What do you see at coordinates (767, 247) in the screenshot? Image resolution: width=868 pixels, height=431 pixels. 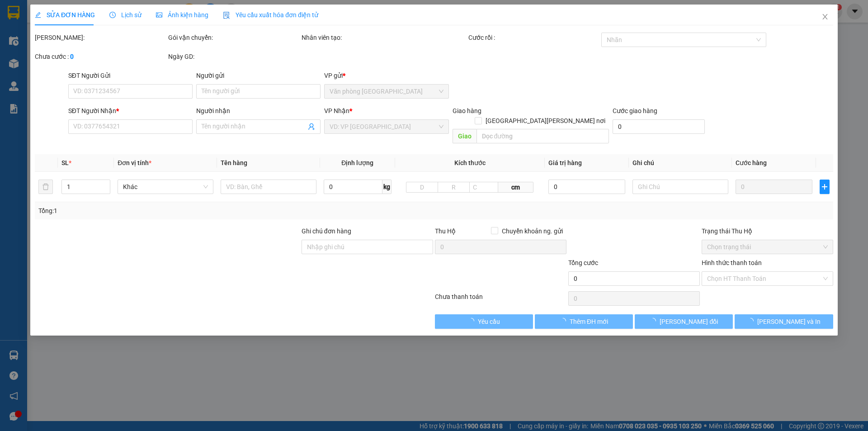 I see `span: Chọn trạng thái` at bounding box center [767, 247].